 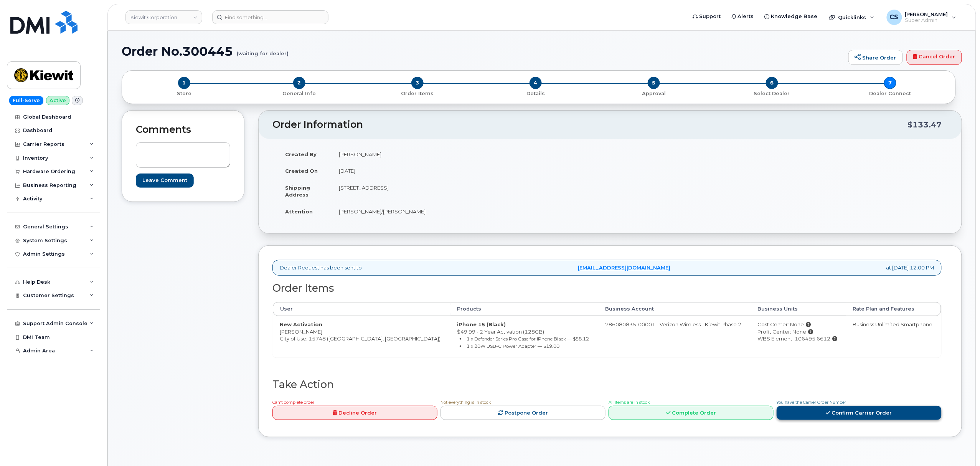 I want to click on span: 6, so click(x=772, y=83).